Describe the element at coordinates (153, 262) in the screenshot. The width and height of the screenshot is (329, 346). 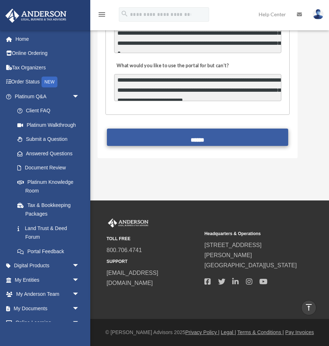
I see `small: SUPPORT` at that location.